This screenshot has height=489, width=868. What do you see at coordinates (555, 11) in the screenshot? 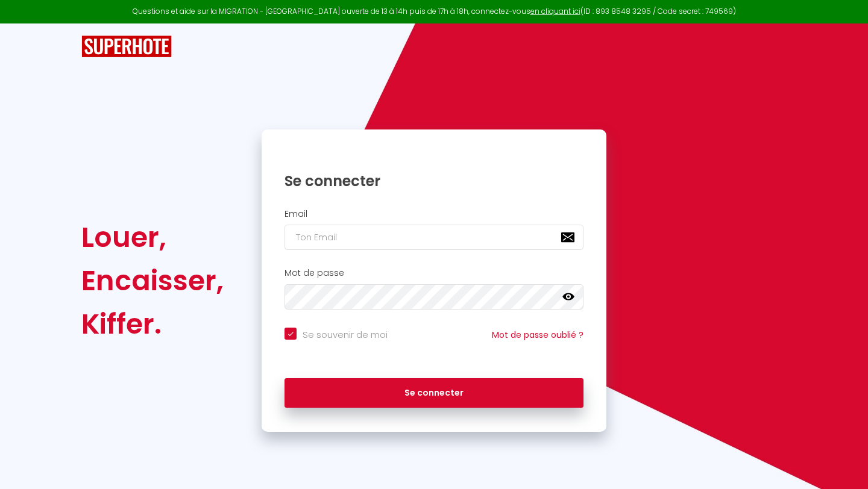
I see `a: en cliquant ici` at bounding box center [555, 11].